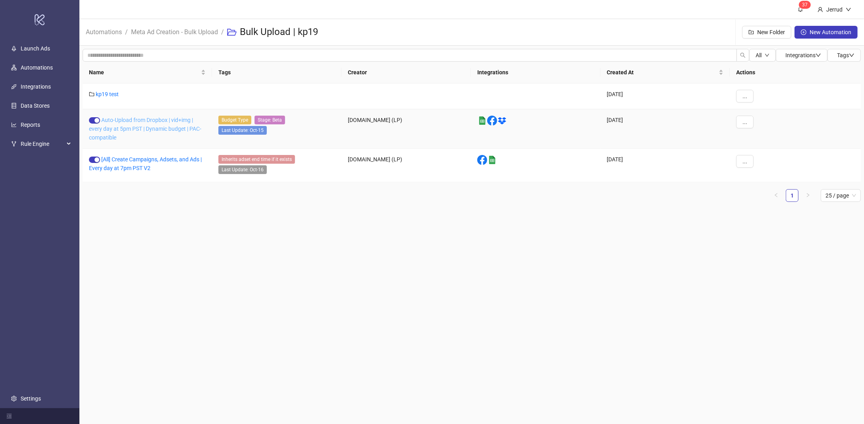 The image size is (864, 424). What do you see at coordinates (800, 9) in the screenshot?
I see `span: bell` at bounding box center [800, 9].